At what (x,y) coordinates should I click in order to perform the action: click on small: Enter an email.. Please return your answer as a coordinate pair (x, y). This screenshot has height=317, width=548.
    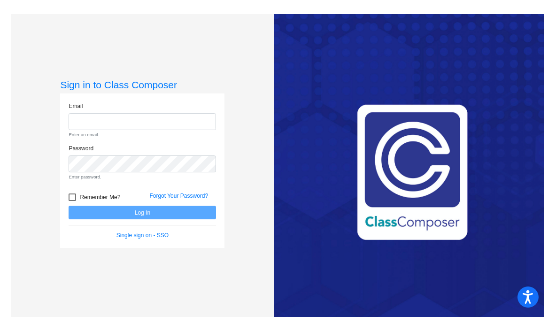
    Looking at the image, I should click on (142, 135).